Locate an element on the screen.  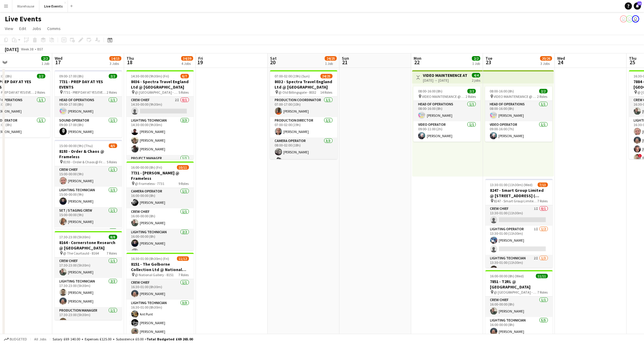
span: Week 38 is located at coordinates (27, 49).